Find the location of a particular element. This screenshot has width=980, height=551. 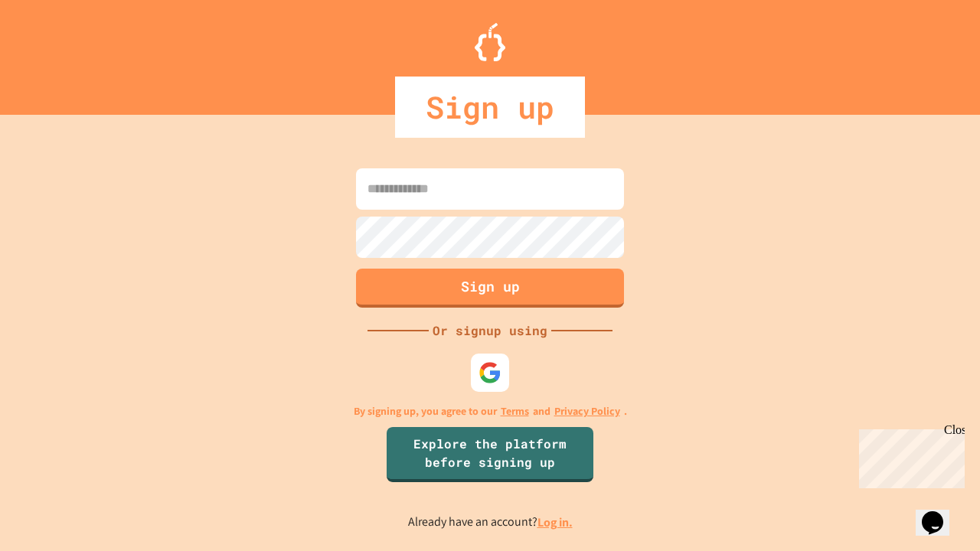

a: Privacy Policy is located at coordinates (588, 411).